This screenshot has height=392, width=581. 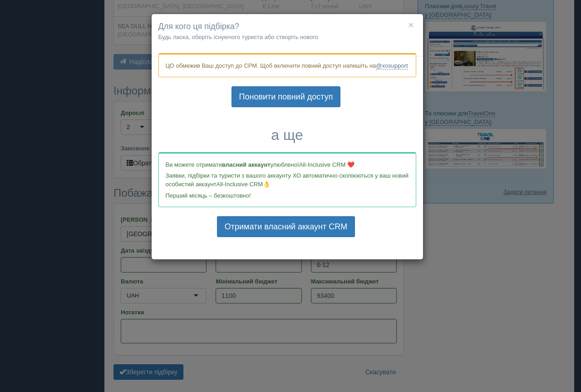 I want to click on span: All-Inclusive CRM ❤️, so click(x=327, y=164).